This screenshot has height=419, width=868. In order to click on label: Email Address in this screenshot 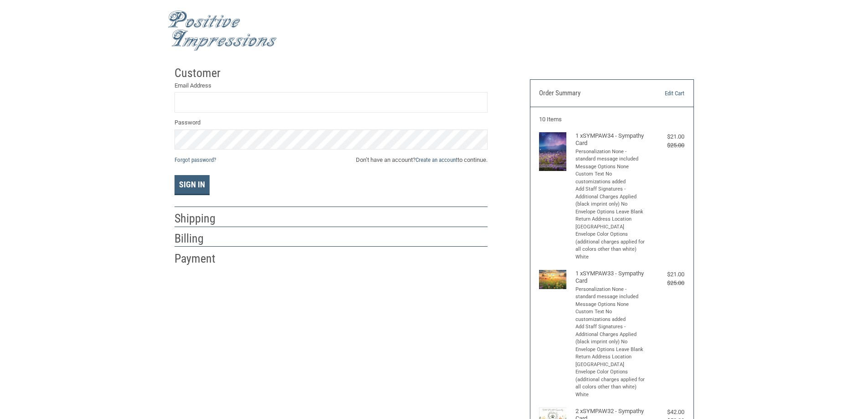, I will do `click(331, 85)`.